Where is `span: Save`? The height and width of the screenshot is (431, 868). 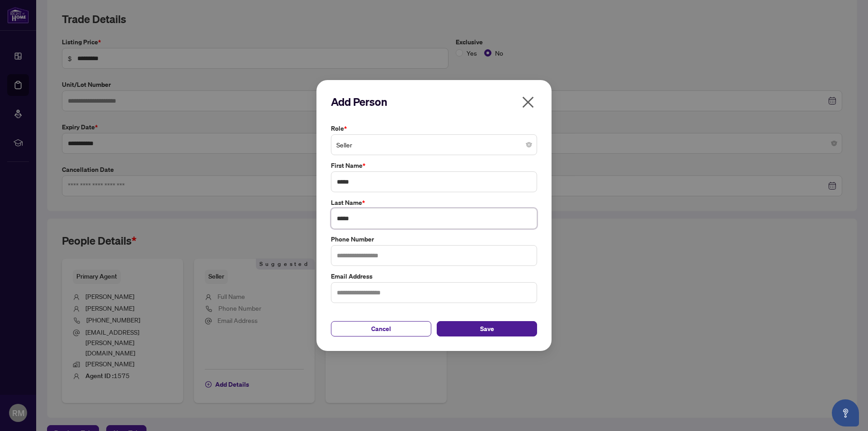
span: Save is located at coordinates (487, 329).